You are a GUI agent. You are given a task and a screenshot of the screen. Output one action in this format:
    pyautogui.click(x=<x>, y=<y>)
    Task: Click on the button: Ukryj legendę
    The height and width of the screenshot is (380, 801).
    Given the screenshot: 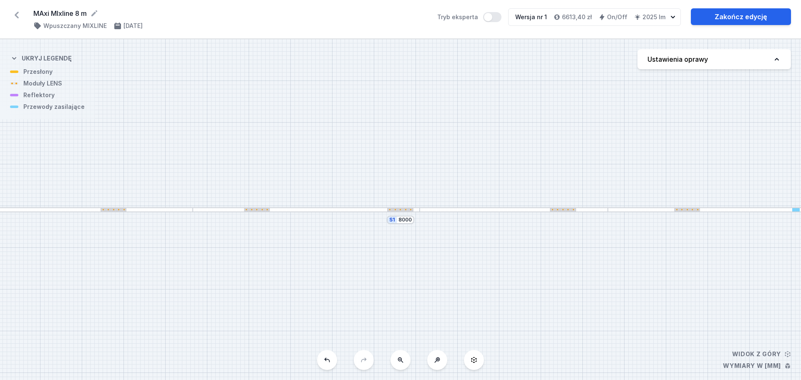 What is the action you would take?
    pyautogui.click(x=41, y=58)
    